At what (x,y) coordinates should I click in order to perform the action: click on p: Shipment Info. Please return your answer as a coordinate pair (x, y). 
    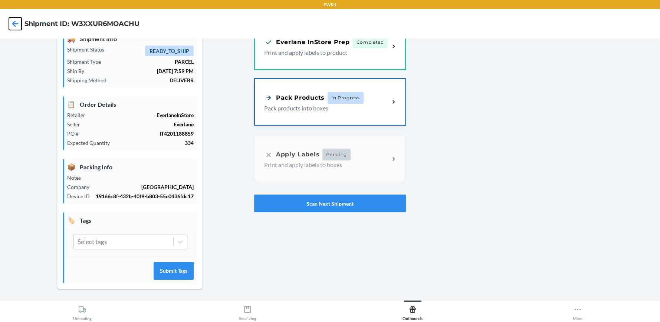
    Looking at the image, I should click on (130, 39).